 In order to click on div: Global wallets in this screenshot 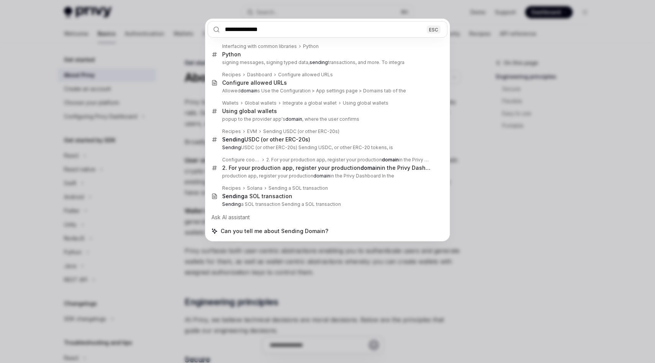, I will do `click(261, 103)`.